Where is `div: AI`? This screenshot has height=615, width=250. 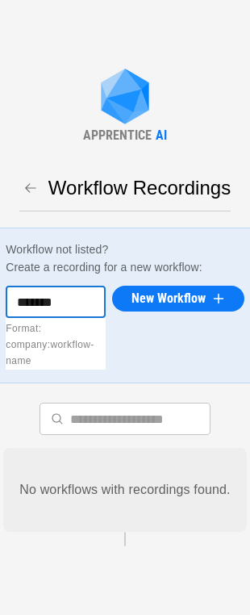
div: AI is located at coordinates (162, 135).